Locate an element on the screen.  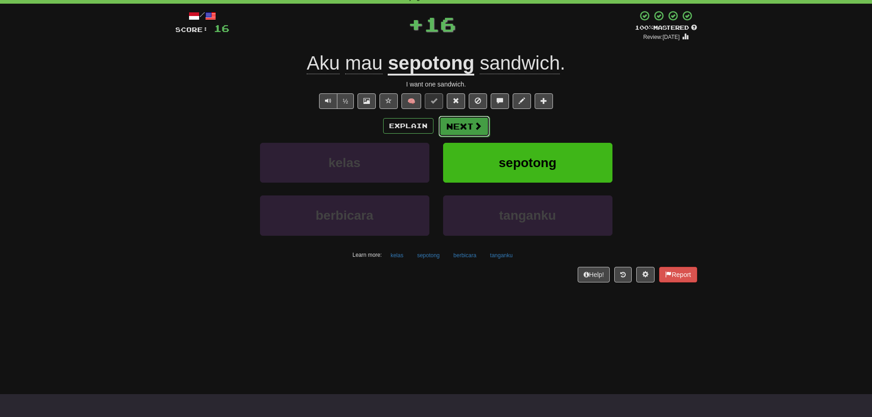
span: sepotong is located at coordinates (528, 163).